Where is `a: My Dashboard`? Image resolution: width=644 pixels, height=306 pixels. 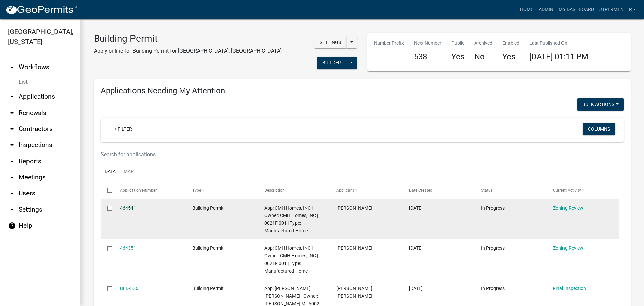
a: My Dashboard is located at coordinates (576, 10).